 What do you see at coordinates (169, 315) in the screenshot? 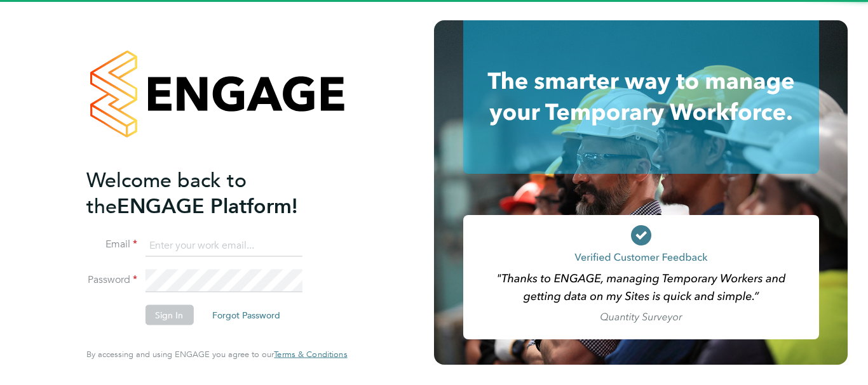
I see `button: Sign In` at bounding box center [169, 315].